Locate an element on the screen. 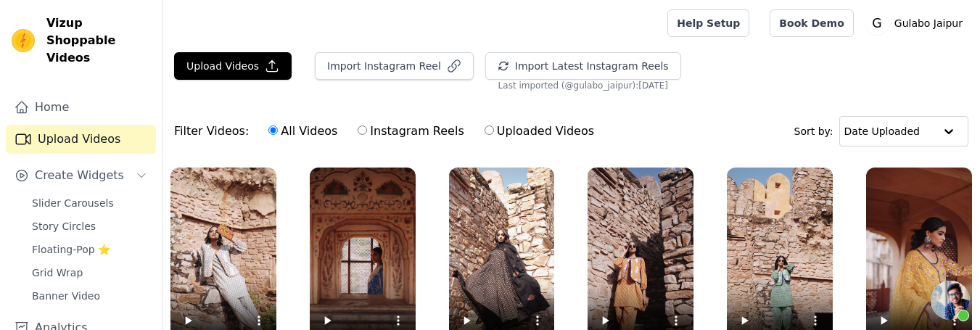 The image size is (980, 330). button: Import Instagram Reel is located at coordinates (393, 66).